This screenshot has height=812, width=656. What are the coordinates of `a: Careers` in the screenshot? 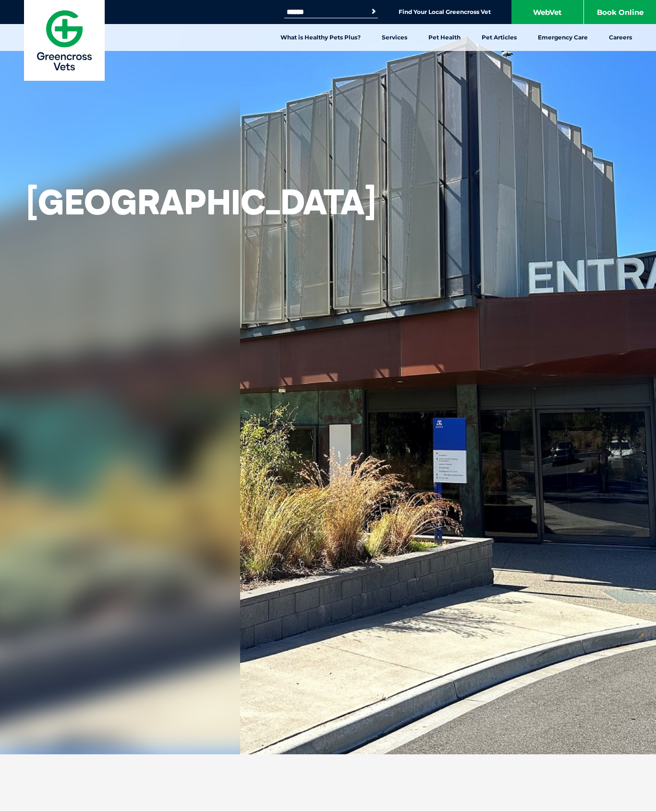 It's located at (620, 37).